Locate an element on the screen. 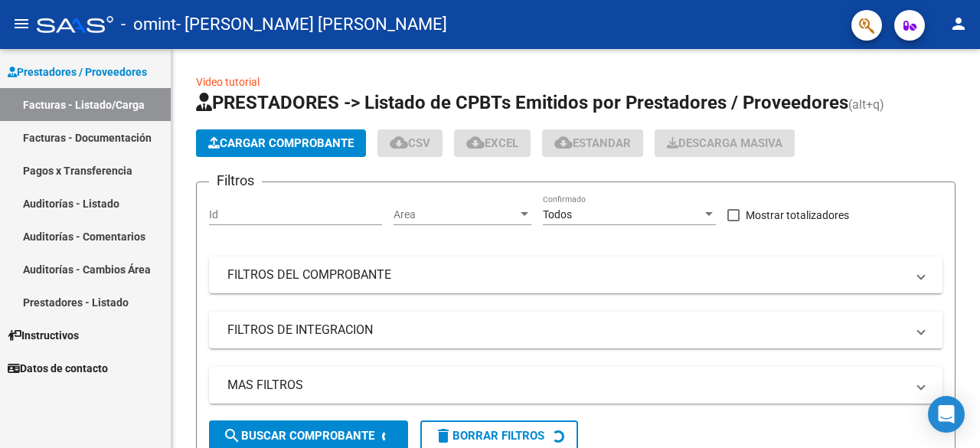  mat-expansion-panel-header: FILTROS DE INTEGRACION is located at coordinates (576, 330).